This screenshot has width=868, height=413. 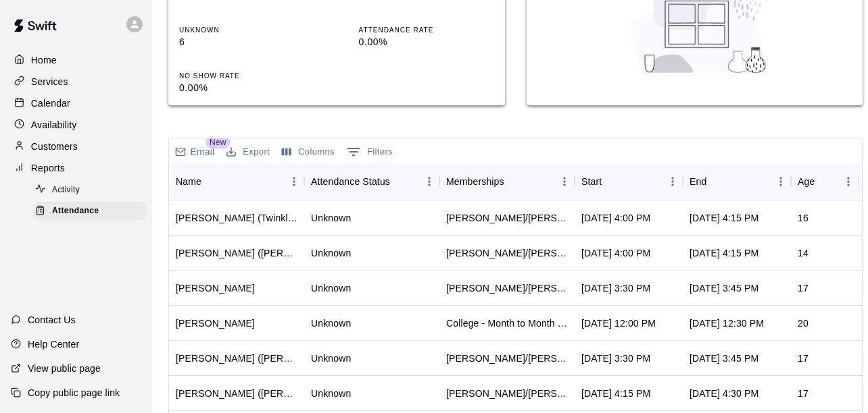 What do you see at coordinates (248, 152) in the screenshot?
I see `button: Export` at bounding box center [248, 152].